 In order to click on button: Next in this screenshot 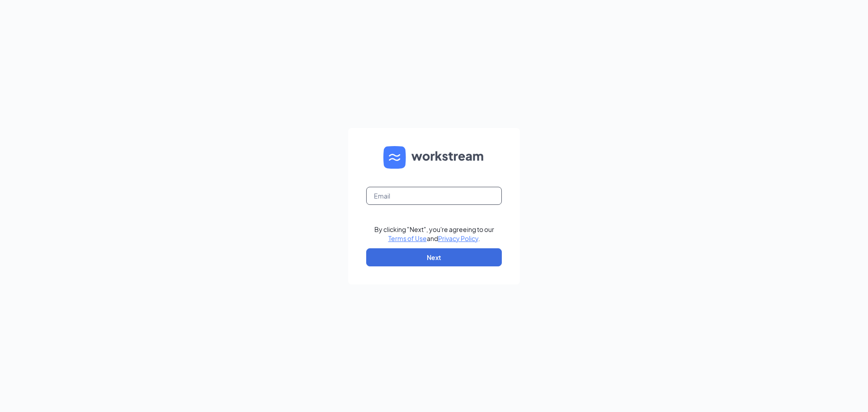, I will do `click(434, 258)`.